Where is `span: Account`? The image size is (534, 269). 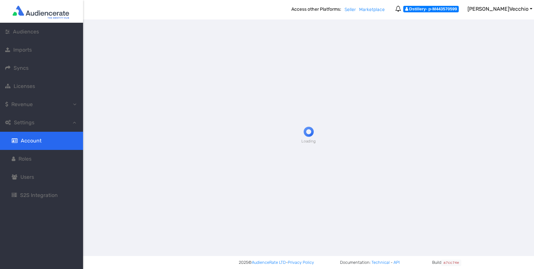
span: Account is located at coordinates (31, 141).